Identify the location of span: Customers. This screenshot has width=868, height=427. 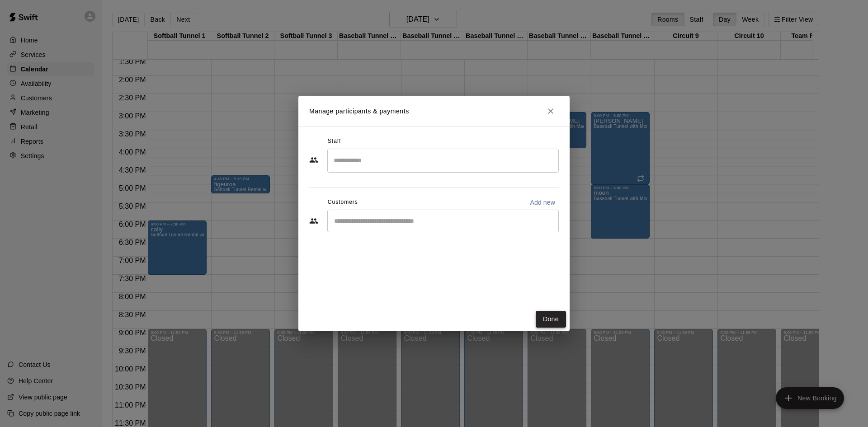
(343, 202).